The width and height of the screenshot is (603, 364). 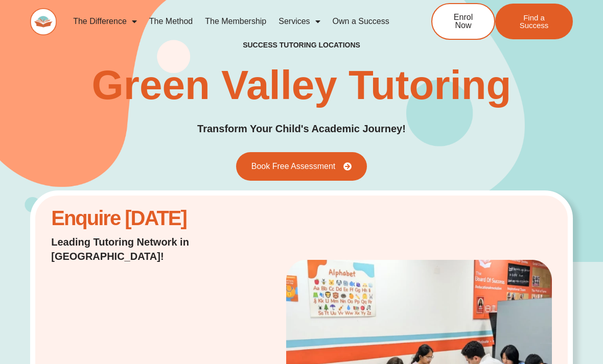 I want to click on a: Own a Success, so click(x=361, y=21).